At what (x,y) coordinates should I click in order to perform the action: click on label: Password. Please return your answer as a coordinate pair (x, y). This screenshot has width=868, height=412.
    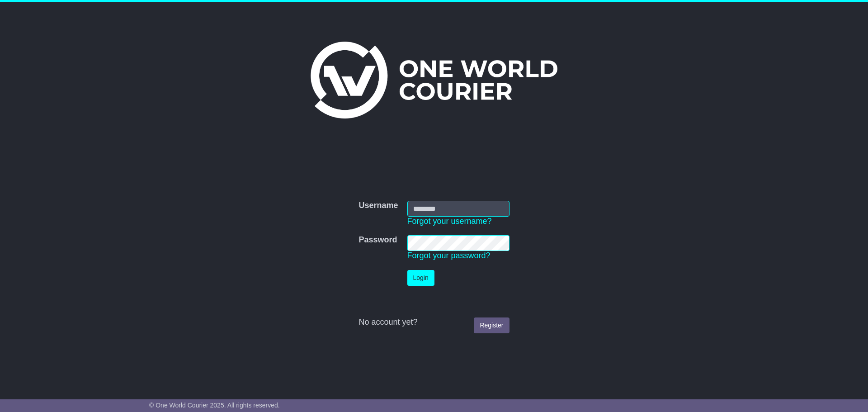
    Looking at the image, I should click on (377, 240).